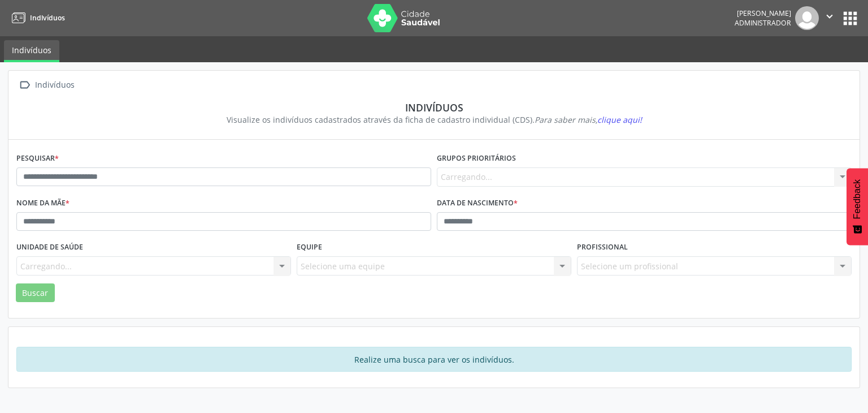 The height and width of the screenshot is (413, 868). What do you see at coordinates (477, 203) in the screenshot?
I see `label: Data de nascimento` at bounding box center [477, 203].